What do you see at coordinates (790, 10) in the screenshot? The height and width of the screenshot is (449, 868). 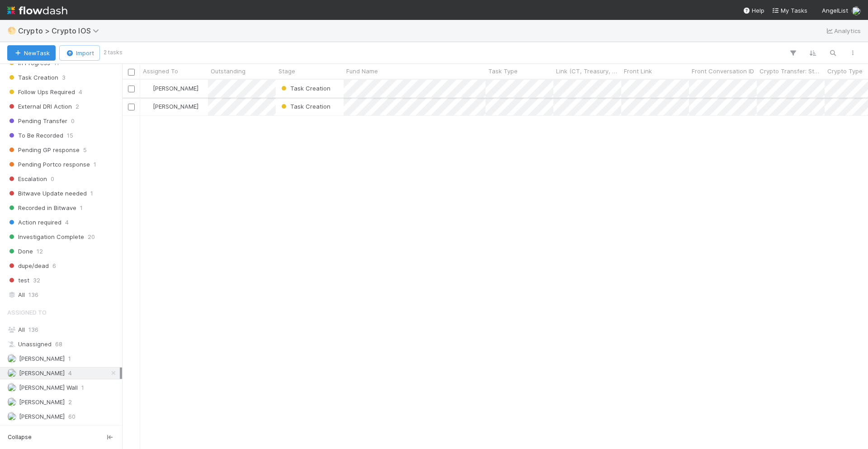 I see `a: My Tasks` at bounding box center [790, 10].